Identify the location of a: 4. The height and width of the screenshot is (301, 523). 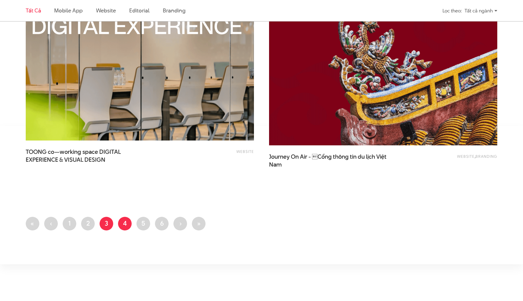
(125, 223).